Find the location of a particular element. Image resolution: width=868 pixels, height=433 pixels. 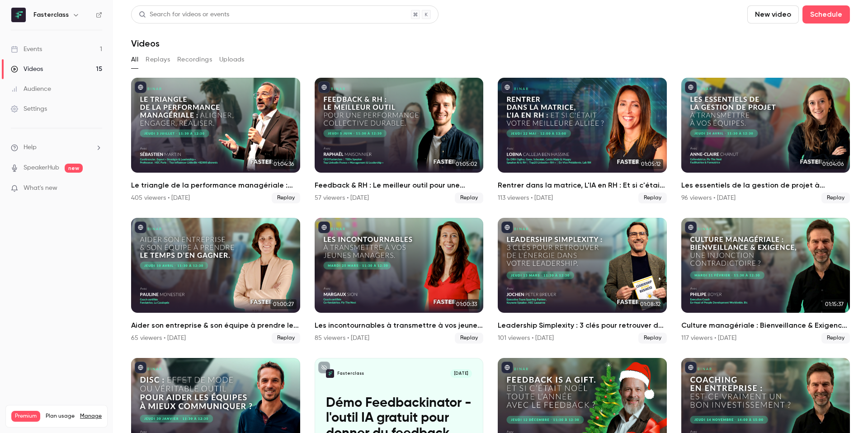

h2: Feedback & RH : Le meilleur outil pour une performance collective durable ? is located at coordinates (399, 185).